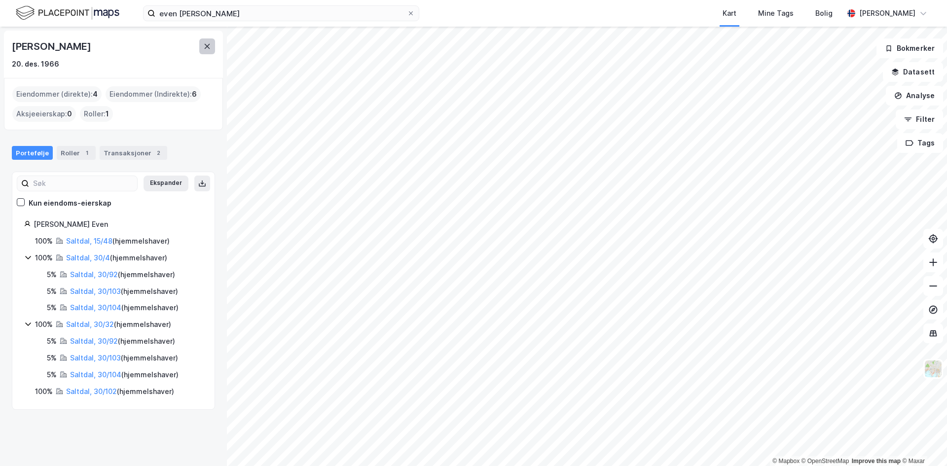 This screenshot has height=466, width=947. What do you see at coordinates (824, 13) in the screenshot?
I see `div: Bolig` at bounding box center [824, 13].